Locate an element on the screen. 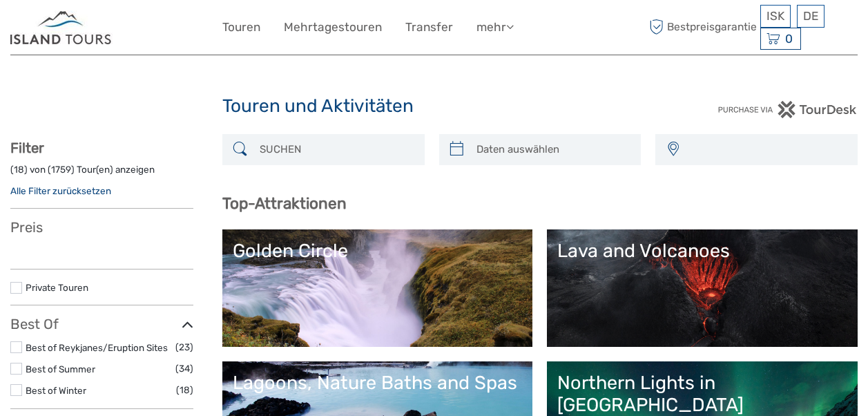 This screenshot has height=416, width=868. a: Private Touren is located at coordinates (57, 288).